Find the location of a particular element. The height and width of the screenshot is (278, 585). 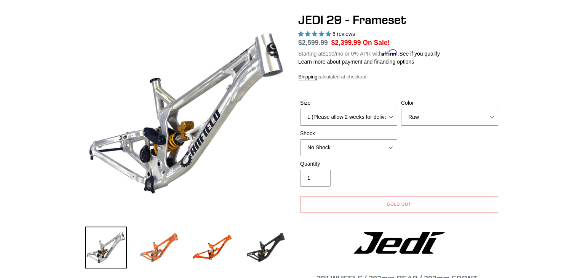

a: See if you qualify - Learn more about Affirm Financing (opens in modal) is located at coordinates (419, 54).